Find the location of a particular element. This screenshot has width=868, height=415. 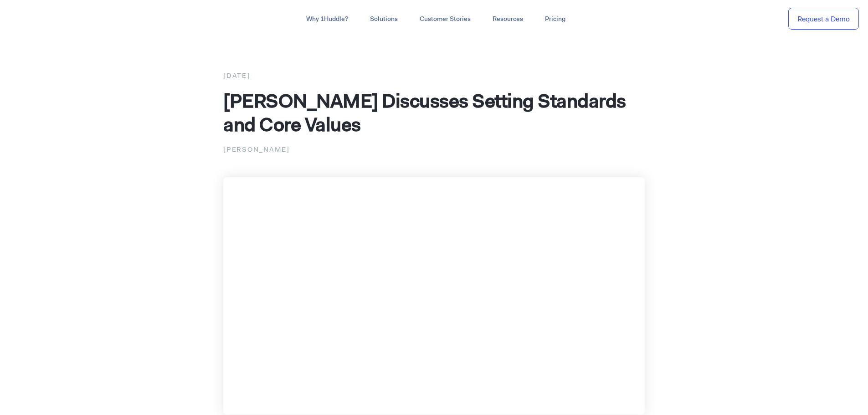

a: Customer Stories is located at coordinates (445, 19).